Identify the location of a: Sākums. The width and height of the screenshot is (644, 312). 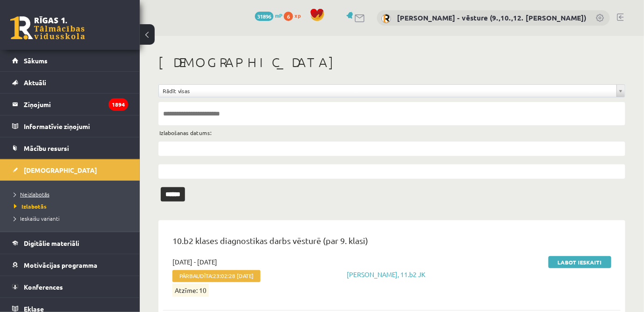
(70, 60).